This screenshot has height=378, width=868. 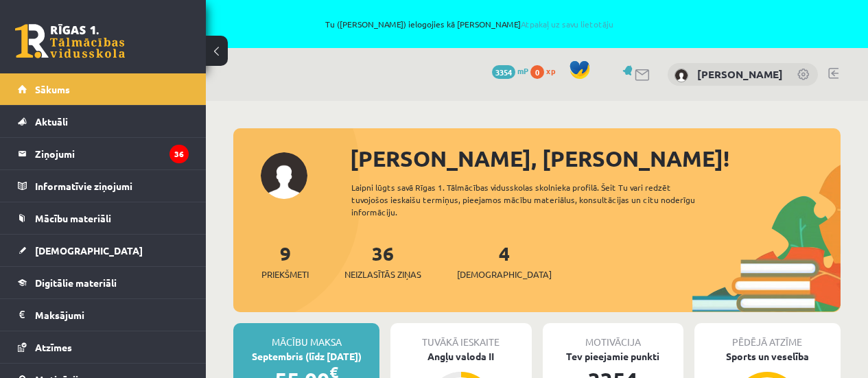 I want to click on span: Mācību materiāli, so click(x=73, y=218).